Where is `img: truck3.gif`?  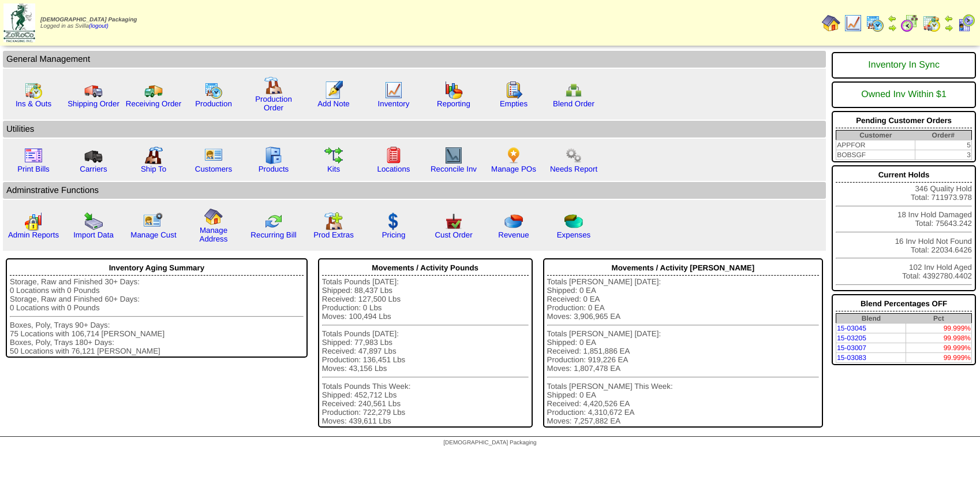 img: truck3.gif is located at coordinates (93, 155).